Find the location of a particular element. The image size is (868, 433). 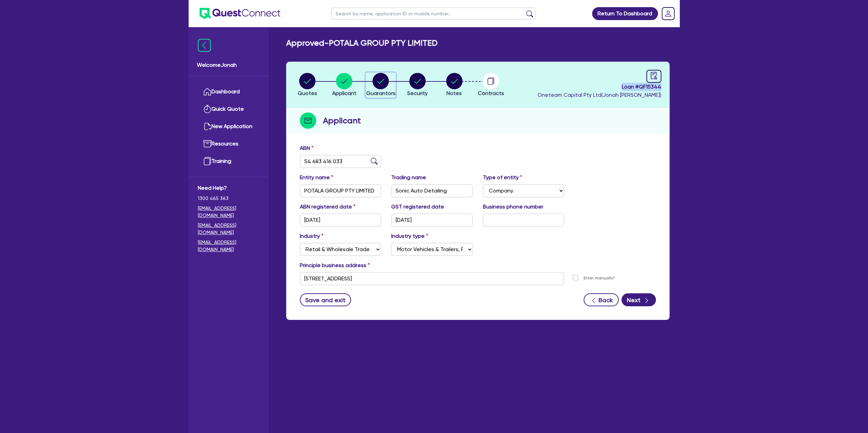

span: Applicant is located at coordinates (343, 93).